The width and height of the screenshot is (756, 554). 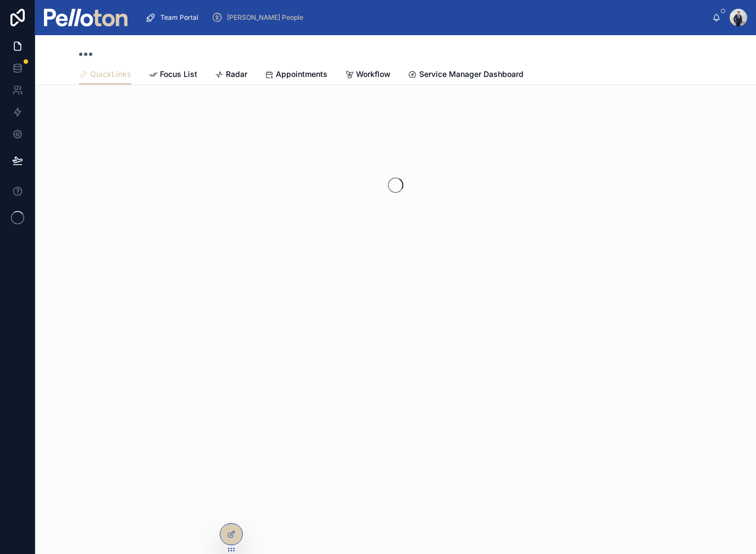 What do you see at coordinates (236, 74) in the screenshot?
I see `span: Radar` at bounding box center [236, 74].